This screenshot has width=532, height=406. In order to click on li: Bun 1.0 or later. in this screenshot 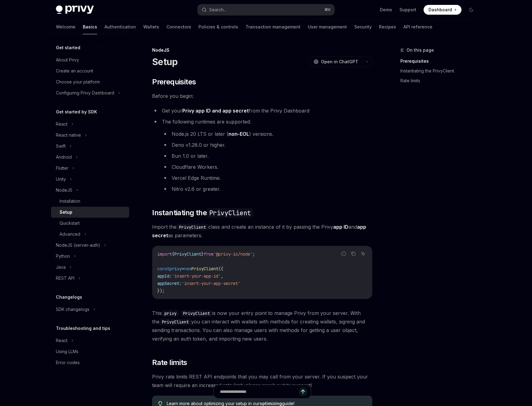, I will do `click(267, 156)`.